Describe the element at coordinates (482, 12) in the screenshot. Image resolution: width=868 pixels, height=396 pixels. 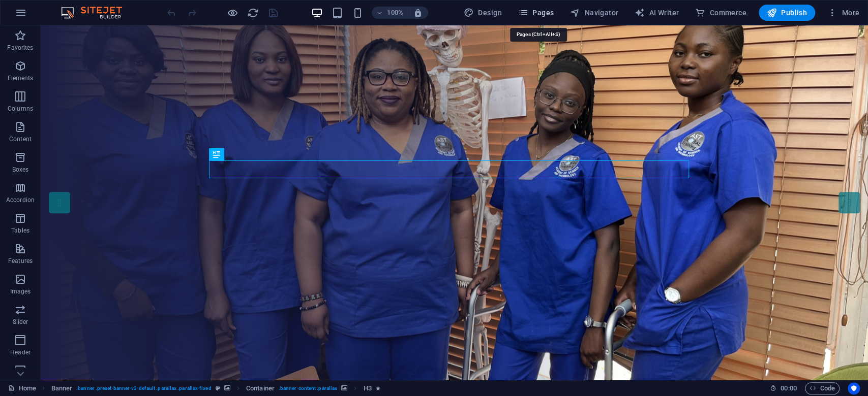
I see `div: Design (Ctrl+Alt+Y)` at that location.